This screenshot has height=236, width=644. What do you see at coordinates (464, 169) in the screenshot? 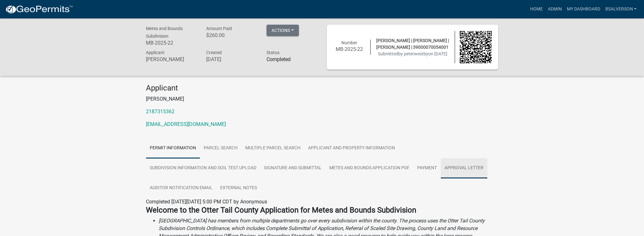
I see `a: Approval Letter` at bounding box center [464, 169].